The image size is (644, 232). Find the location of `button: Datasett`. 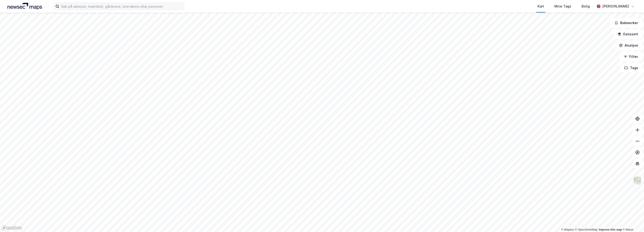

button: Datasett is located at coordinates (628, 34).